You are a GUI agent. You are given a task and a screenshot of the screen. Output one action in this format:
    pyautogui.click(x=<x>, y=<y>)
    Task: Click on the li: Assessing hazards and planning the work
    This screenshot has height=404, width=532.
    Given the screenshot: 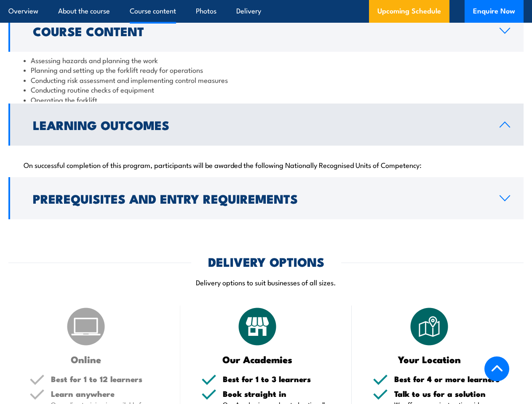 What is the action you would take?
    pyautogui.click(x=266, y=60)
    